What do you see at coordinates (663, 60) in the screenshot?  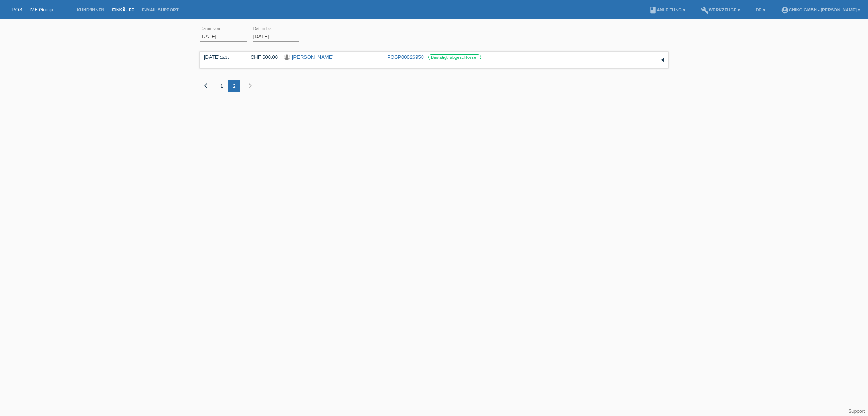 I see `div: auf-/zuklappen` at bounding box center [663, 60].